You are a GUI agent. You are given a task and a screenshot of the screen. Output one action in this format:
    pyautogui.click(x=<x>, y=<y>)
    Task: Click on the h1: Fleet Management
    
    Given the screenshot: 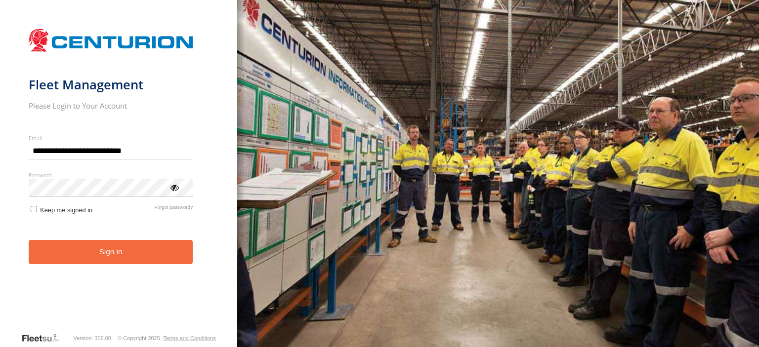 What is the action you would take?
    pyautogui.click(x=111, y=84)
    